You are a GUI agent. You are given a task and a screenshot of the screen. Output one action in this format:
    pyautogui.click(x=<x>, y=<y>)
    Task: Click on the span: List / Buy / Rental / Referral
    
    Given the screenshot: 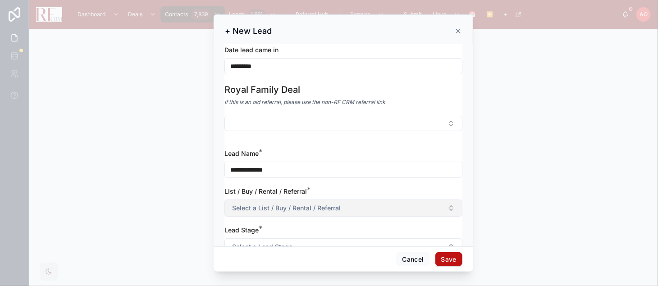 What is the action you would take?
    pyautogui.click(x=266, y=191)
    